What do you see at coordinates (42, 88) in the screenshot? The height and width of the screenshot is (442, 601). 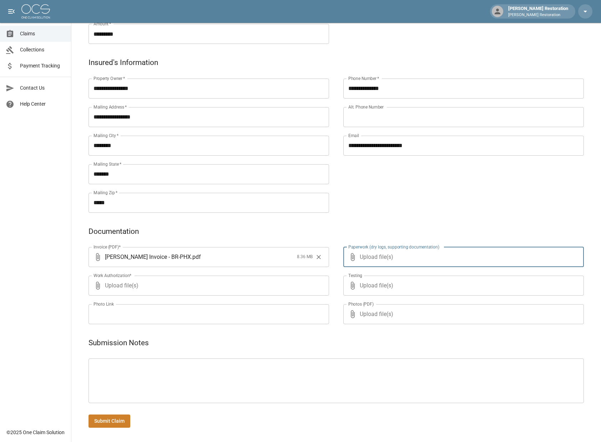 I see `span: Contact Us` at bounding box center [42, 88].